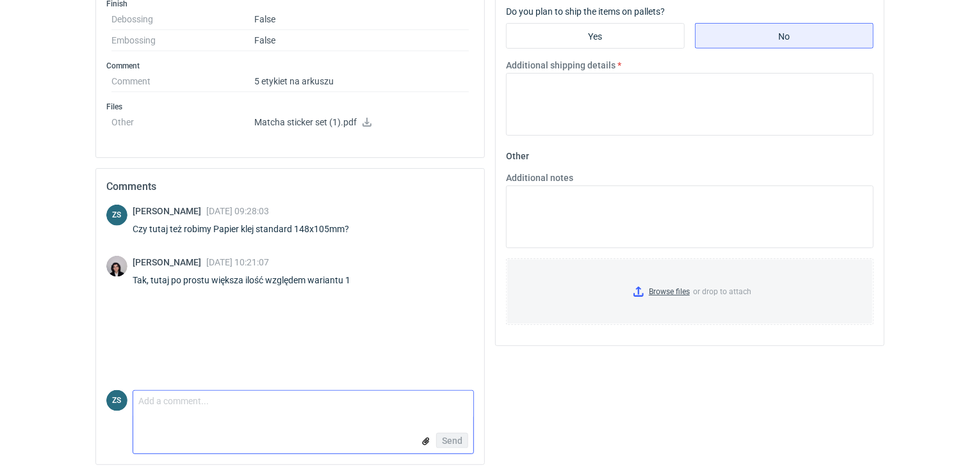  What do you see at coordinates (518, 153) in the screenshot?
I see `legend: Other` at bounding box center [518, 153].